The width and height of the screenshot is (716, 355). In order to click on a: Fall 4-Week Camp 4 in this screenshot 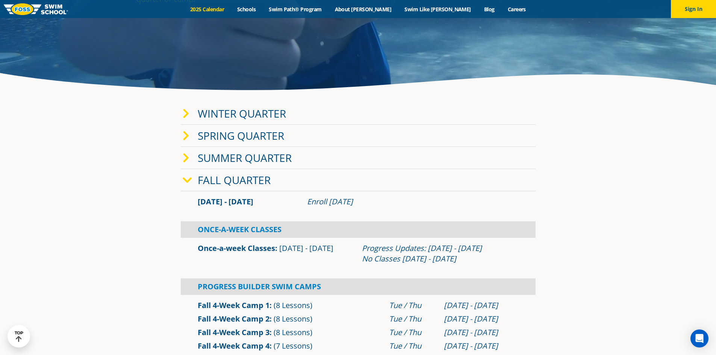, I will do `click(233, 346)`.